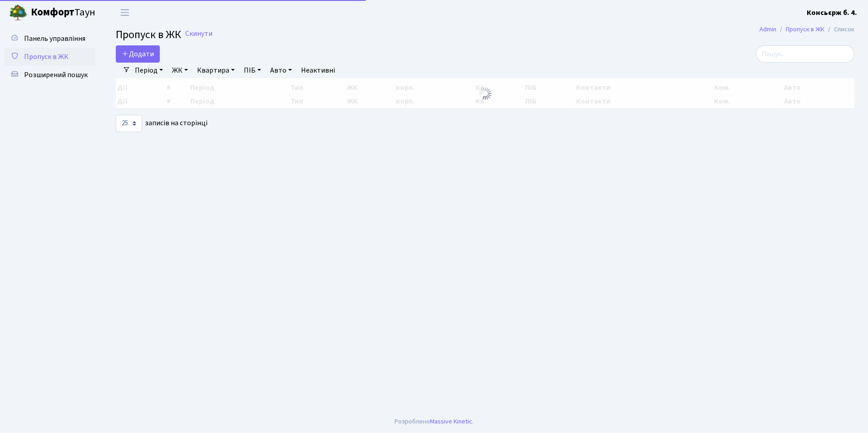 Image resolution: width=868 pixels, height=433 pixels. I want to click on span: Додати, so click(138, 54).